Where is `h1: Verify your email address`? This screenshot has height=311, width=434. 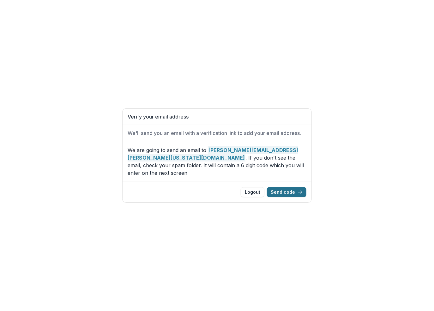
h1: Verify your email address is located at coordinates (217, 117).